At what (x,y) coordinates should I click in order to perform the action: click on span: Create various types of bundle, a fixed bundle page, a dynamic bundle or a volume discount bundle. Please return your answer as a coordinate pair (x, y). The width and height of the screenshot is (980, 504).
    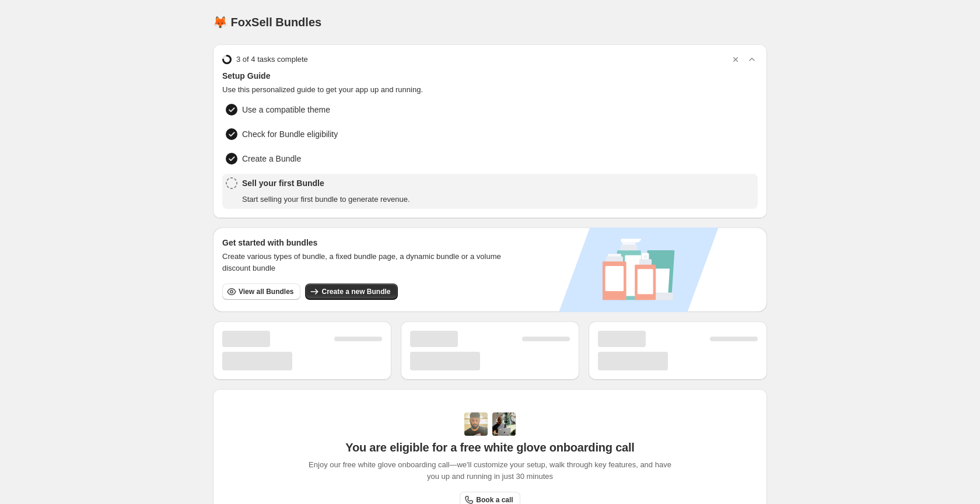
    Looking at the image, I should click on (367, 262).